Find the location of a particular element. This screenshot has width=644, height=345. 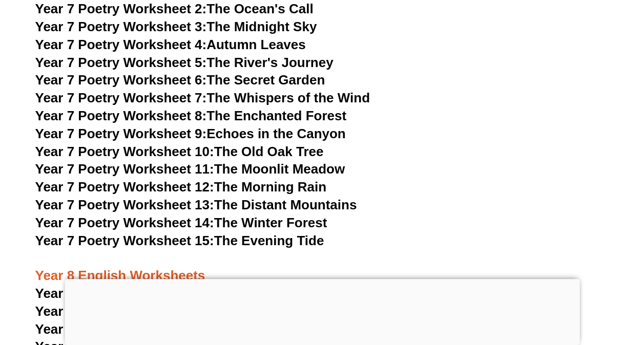

a: Year 7 Poetry Worksheet 7:The Whispers of the Wind is located at coordinates (203, 98).